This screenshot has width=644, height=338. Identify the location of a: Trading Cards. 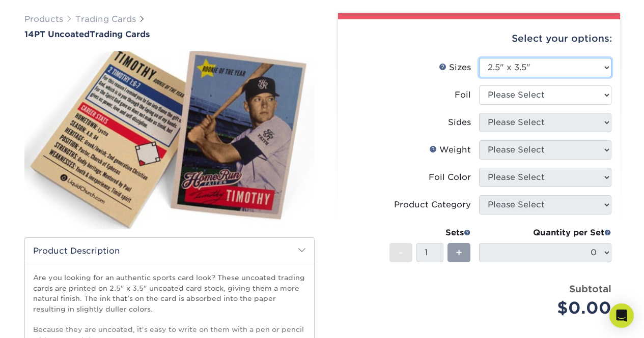
(105, 19).